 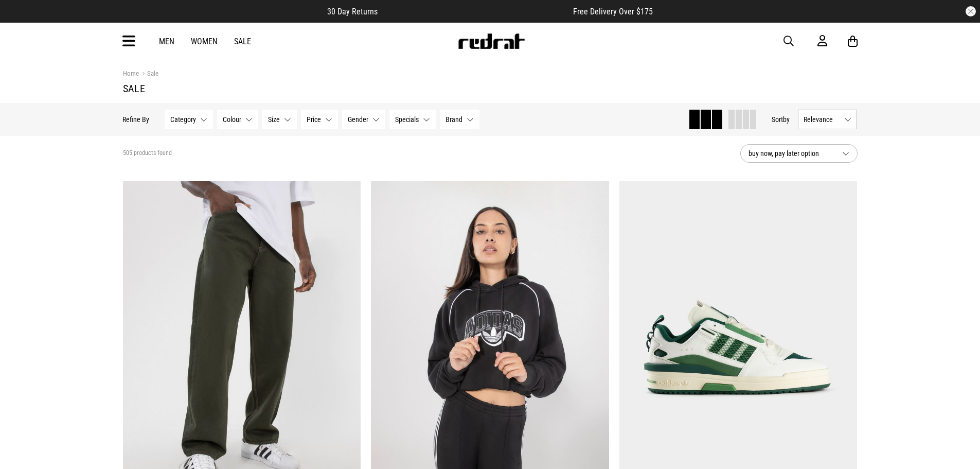 I want to click on button: Brand, so click(x=460, y=119).